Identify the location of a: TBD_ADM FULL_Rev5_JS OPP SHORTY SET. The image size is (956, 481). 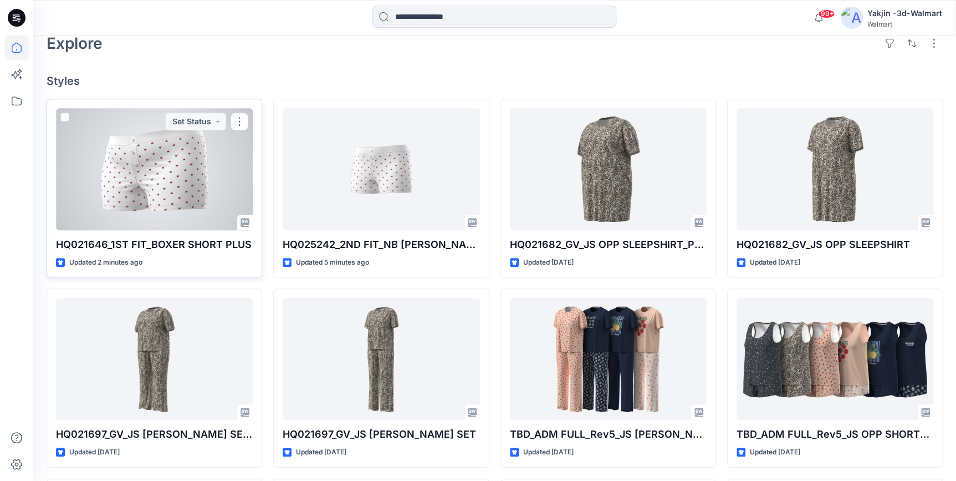
(835, 359).